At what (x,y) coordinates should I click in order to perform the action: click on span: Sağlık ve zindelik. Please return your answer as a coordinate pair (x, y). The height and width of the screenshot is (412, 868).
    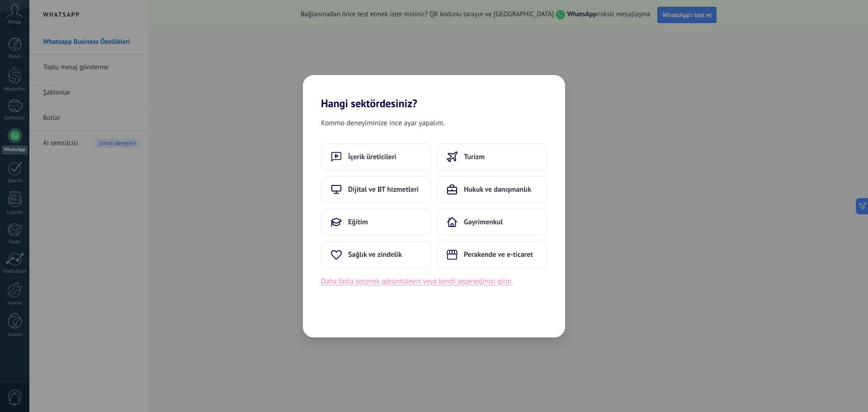
    Looking at the image, I should click on (375, 255).